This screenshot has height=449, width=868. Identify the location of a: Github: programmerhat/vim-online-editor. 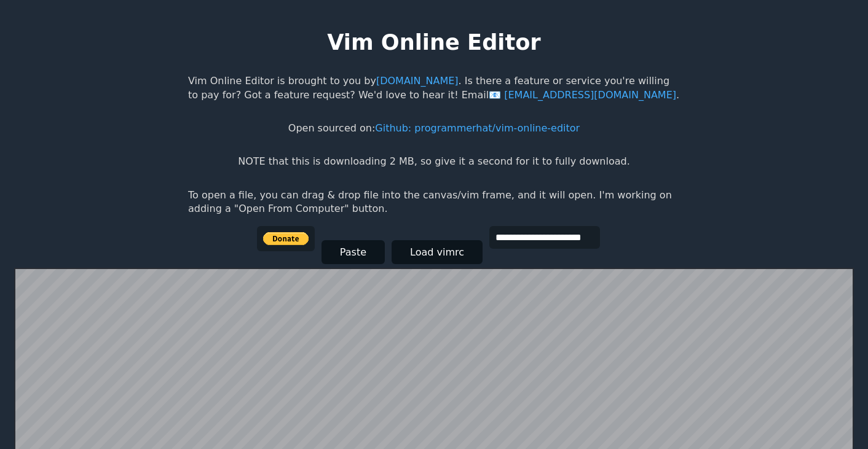
(477, 127).